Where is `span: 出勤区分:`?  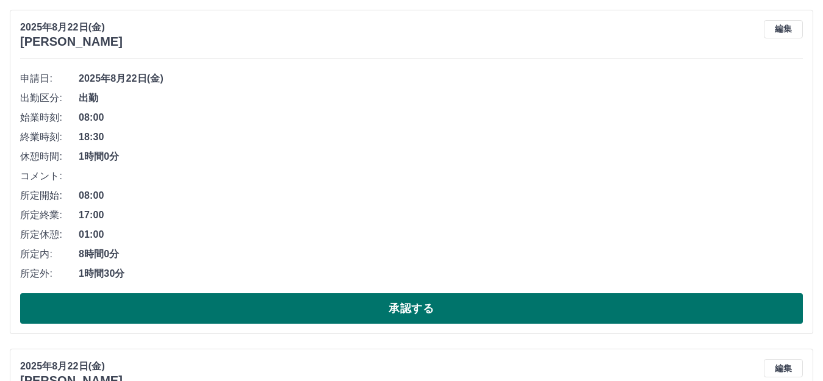 span: 出勤区分: is located at coordinates (49, 98).